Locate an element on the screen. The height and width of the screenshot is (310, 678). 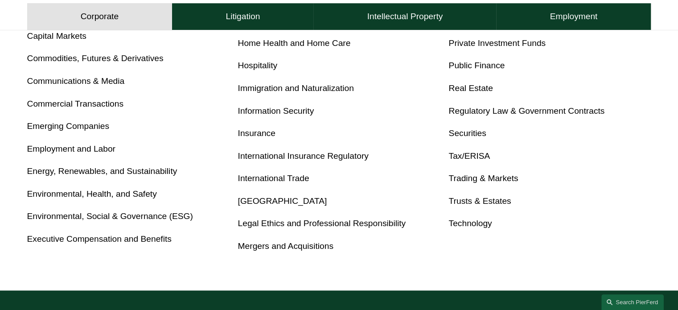
h4: Litigation is located at coordinates (243, 17).